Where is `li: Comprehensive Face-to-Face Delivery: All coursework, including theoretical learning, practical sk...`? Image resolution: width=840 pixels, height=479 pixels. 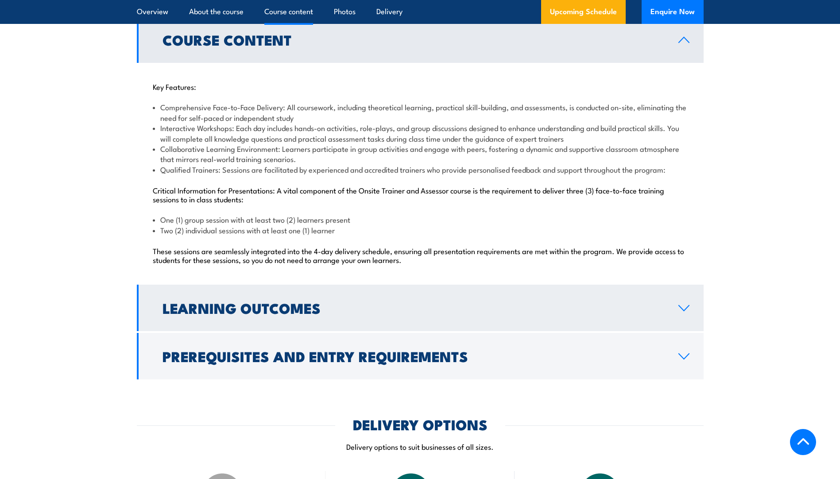
li: Comprehensive Face-to-Face Delivery: All coursework, including theoretical learning, practical sk... is located at coordinates (420, 112).